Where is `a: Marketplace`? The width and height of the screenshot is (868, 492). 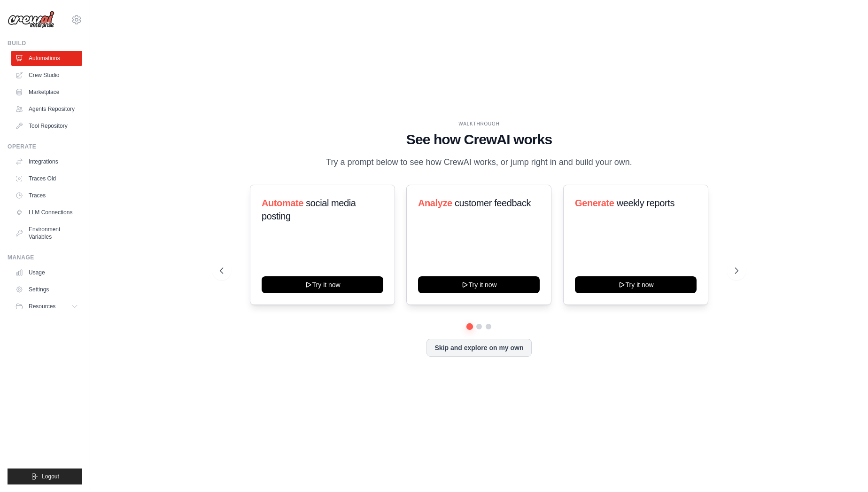 a: Marketplace is located at coordinates (47, 92).